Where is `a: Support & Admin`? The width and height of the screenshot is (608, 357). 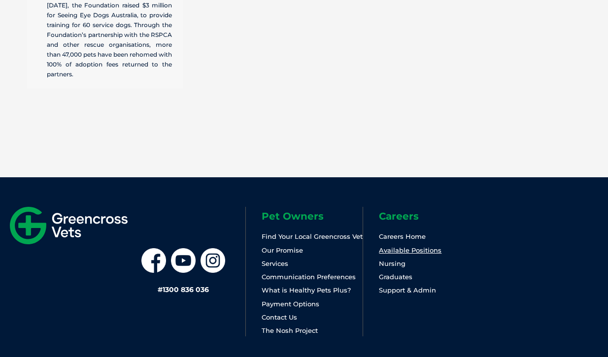 a: Support & Admin is located at coordinates (407, 290).